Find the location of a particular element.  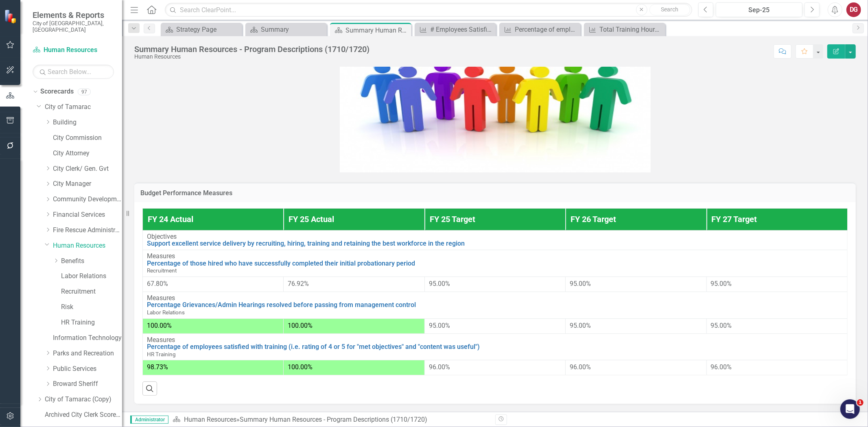

a: Total Training Hours (# employees * by training hours) is located at coordinates (625, 29).